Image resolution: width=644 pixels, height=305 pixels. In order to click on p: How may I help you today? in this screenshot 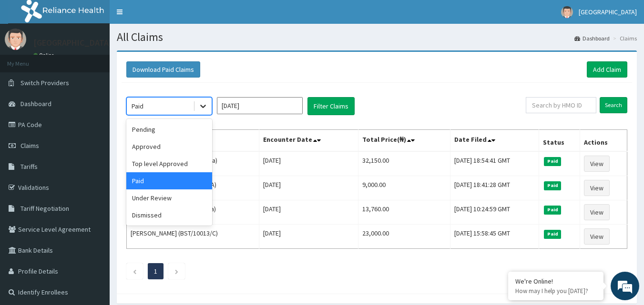, I will do `click(555, 291)`.